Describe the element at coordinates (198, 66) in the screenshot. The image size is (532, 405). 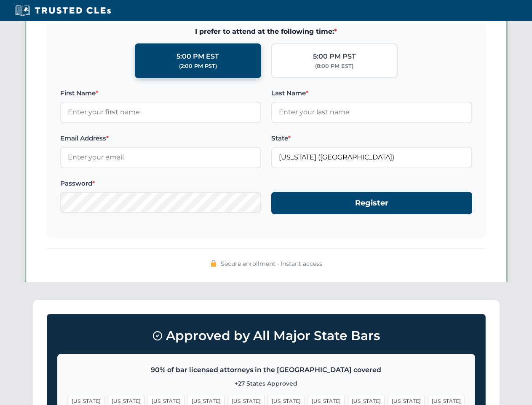
I see `div: (2:00 PM PST)` at that location.